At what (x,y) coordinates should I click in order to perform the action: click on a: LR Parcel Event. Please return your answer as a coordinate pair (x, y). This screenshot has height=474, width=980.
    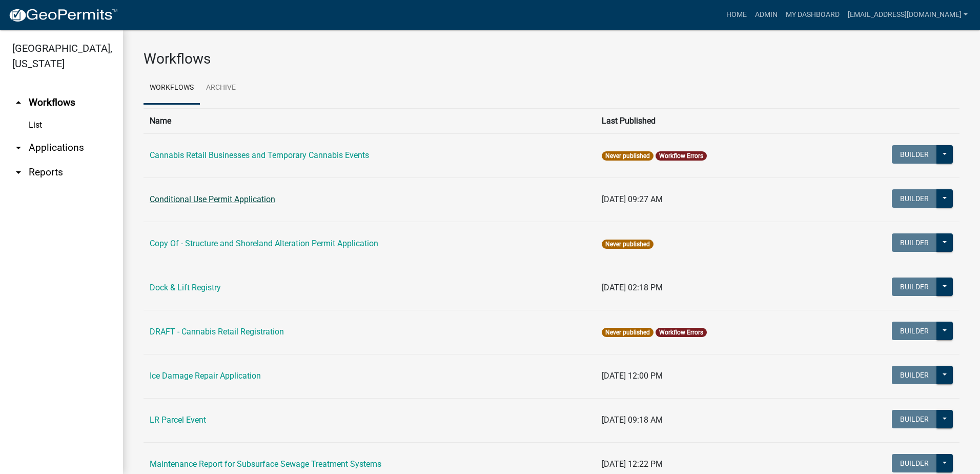
    Looking at the image, I should click on (178, 419).